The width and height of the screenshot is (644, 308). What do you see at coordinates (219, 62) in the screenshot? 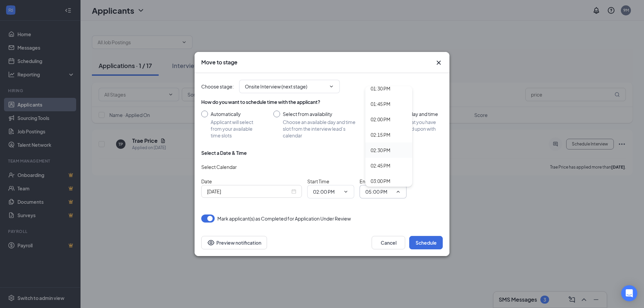
I see `h3: Move to stage` at bounding box center [219, 62].